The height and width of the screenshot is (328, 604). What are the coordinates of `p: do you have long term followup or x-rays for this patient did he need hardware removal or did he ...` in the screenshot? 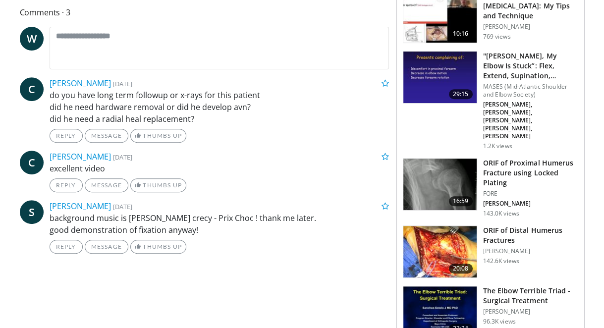 It's located at (219, 107).